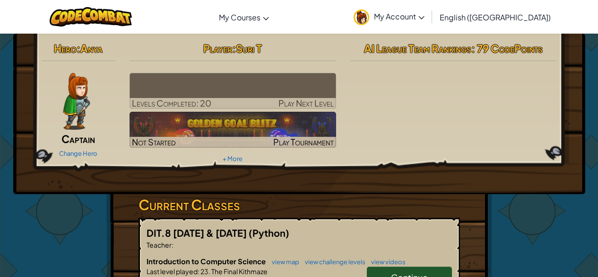 This screenshot has height=277, width=598. I want to click on span: My Courses, so click(240, 17).